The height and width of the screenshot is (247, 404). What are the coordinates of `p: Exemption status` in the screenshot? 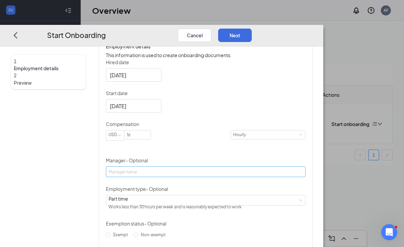 It's located at (206, 223).